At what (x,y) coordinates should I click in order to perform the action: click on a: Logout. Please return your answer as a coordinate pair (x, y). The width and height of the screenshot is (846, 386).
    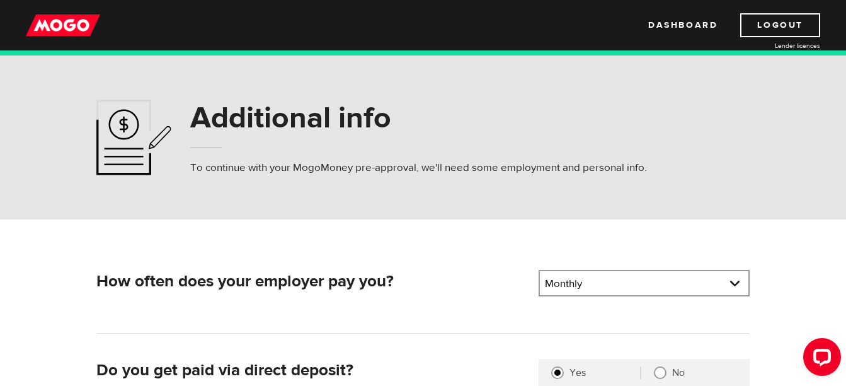
    Looking at the image, I should click on (780, 25).